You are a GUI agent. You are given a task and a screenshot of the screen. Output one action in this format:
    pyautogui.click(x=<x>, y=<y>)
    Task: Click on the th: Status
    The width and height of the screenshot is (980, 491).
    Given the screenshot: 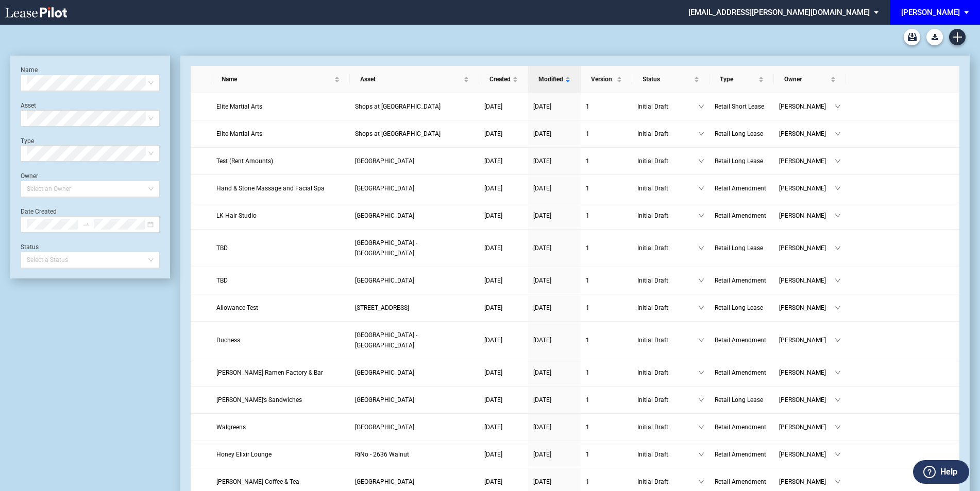 What is the action you would take?
    pyautogui.click(x=670, y=79)
    